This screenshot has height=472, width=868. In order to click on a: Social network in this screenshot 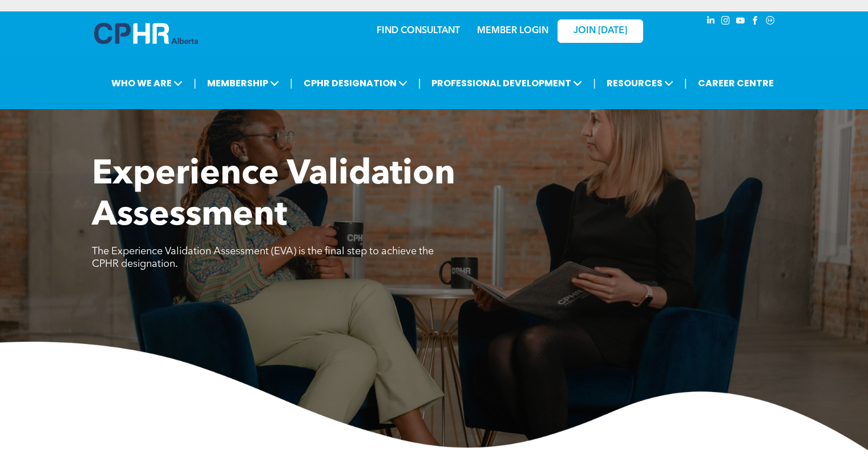, I will do `click(771, 22)`.